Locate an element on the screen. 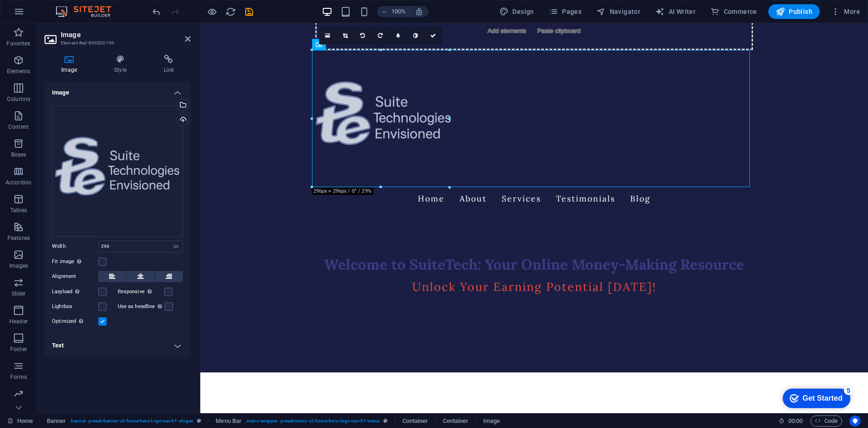 The height and width of the screenshot is (428, 868). div: Design (Ctrl+Alt+Y) is located at coordinates (516, 12).